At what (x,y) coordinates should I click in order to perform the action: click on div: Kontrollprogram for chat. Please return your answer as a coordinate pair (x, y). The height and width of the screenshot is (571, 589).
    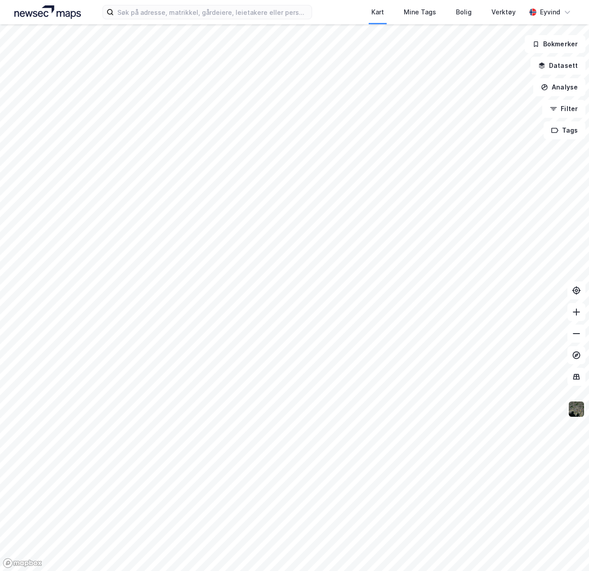
    Looking at the image, I should click on (566, 549).